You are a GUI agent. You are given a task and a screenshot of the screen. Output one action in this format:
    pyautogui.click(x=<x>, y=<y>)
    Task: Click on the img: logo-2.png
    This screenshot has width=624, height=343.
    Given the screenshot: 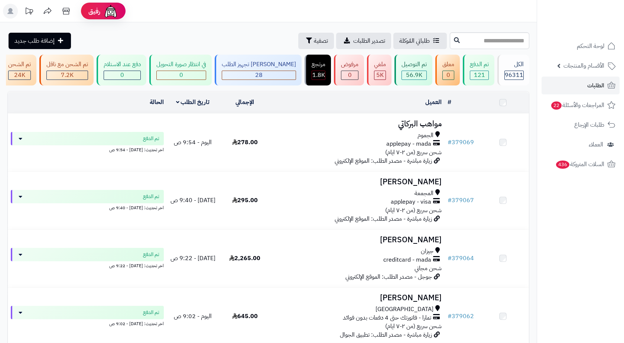 What is the action you would take?
    pyautogui.click(x=595, y=17)
    